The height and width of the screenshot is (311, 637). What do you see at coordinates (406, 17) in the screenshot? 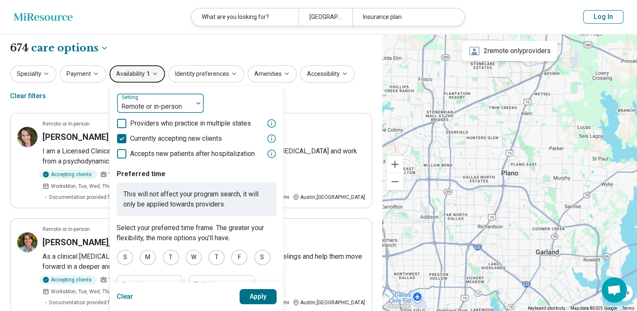
I see `div: Insurance plan` at bounding box center [406, 17].